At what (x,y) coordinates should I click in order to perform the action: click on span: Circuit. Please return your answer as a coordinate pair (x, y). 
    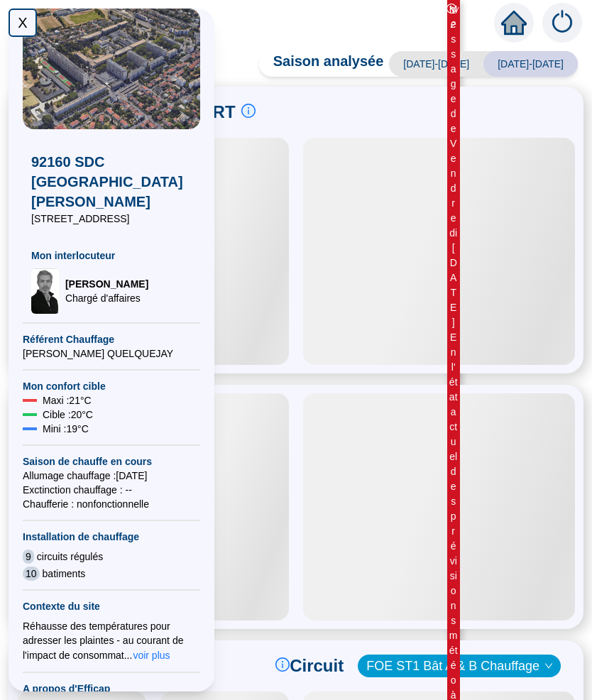
    Looking at the image, I should click on (316, 666).